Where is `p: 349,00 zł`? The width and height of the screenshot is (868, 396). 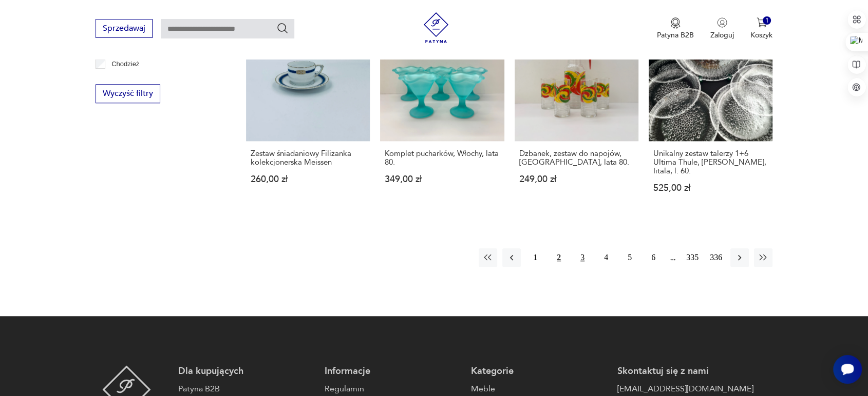
p: 349,00 zł is located at coordinates (442, 179).